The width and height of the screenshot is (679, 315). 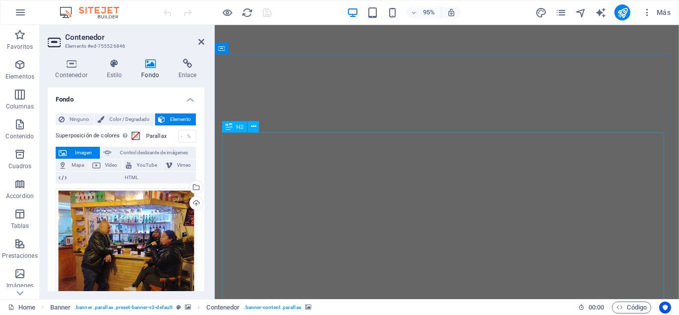 What do you see at coordinates (591, 307) in the screenshot?
I see `h6: Tiempo de la sesión` at bounding box center [591, 307].